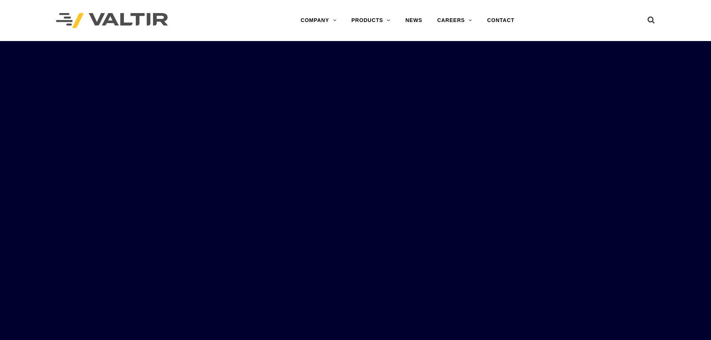  What do you see at coordinates (112, 21) in the screenshot?
I see `img: Valtir` at bounding box center [112, 21].